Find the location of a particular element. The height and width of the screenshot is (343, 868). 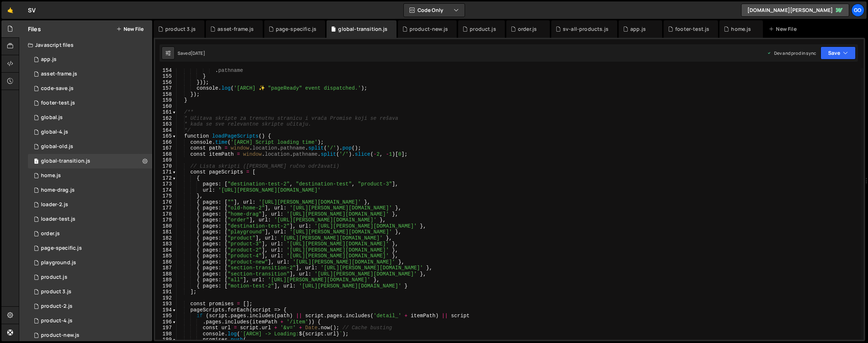

div: 14248/37746.js is located at coordinates (90, 248).